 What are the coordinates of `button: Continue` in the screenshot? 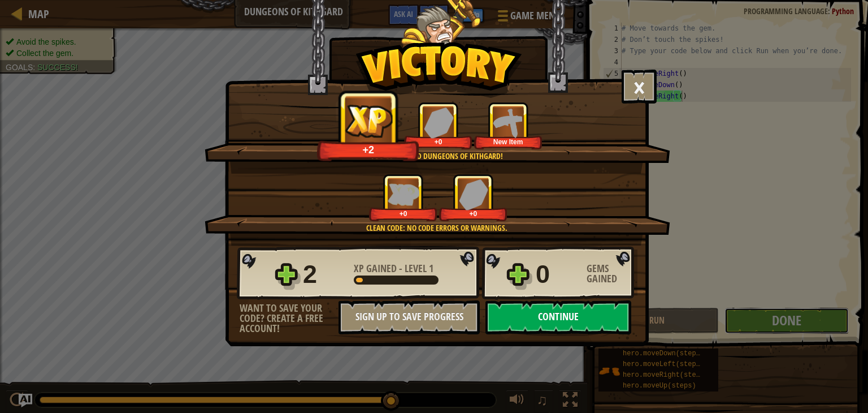 It's located at (558, 317).